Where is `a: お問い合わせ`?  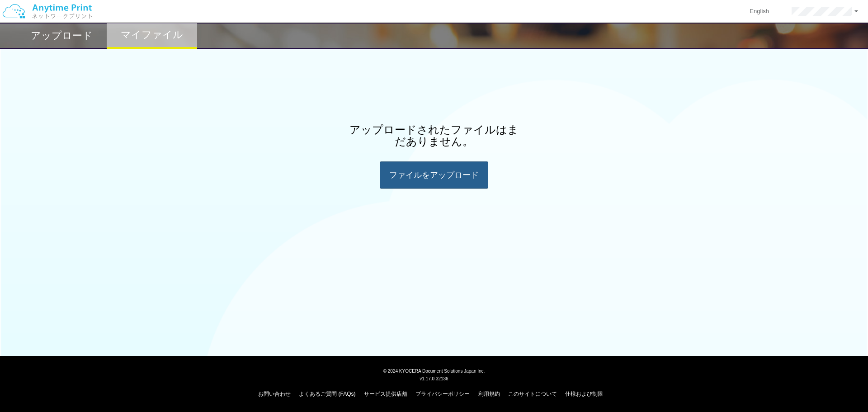
a: お問い合わせ is located at coordinates (274, 394).